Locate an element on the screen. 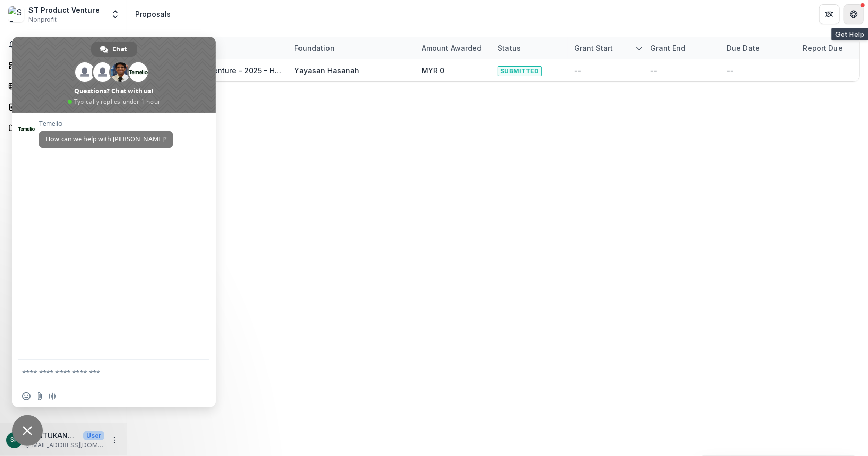 Image resolution: width=868 pixels, height=456 pixels. button: More is located at coordinates (114, 441).